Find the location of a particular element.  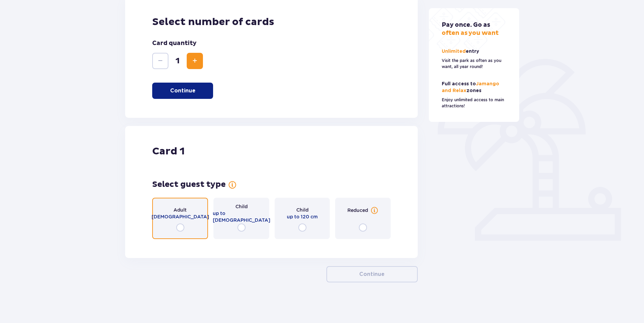

span: 1 is located at coordinates (178, 61).